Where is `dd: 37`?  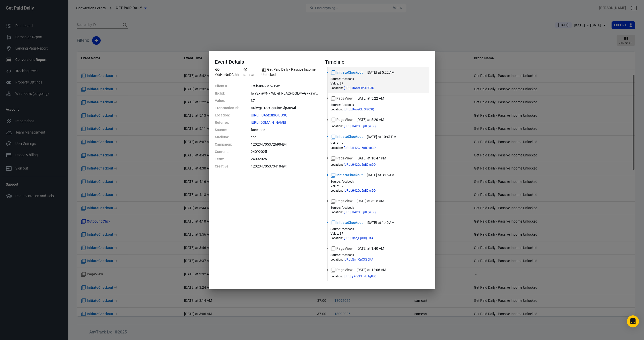 dd: 37 is located at coordinates (285, 101).